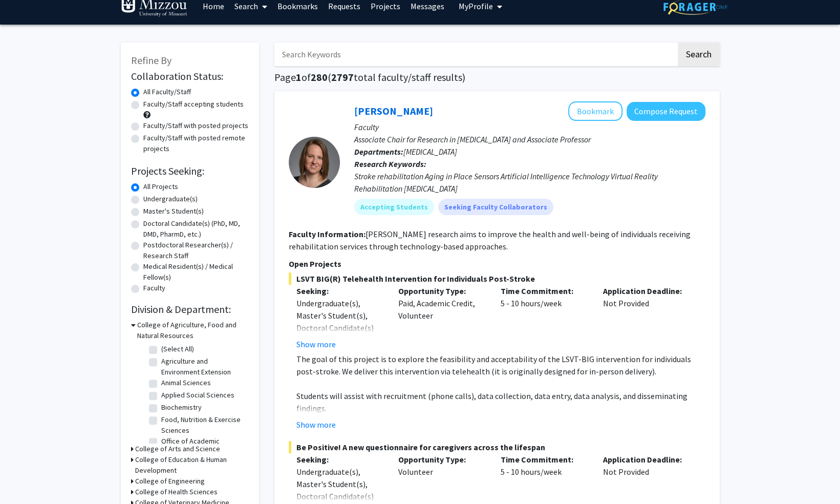 This screenshot has height=504, width=840. Describe the element at coordinates (190, 171) in the screenshot. I see `h2: Projects Seeking:` at that location.